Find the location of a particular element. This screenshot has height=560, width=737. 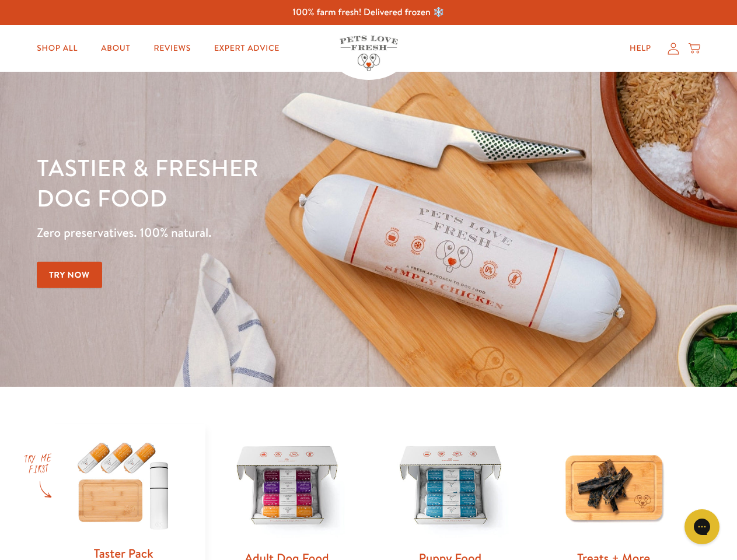

a: Shop All is located at coordinates (57, 48).